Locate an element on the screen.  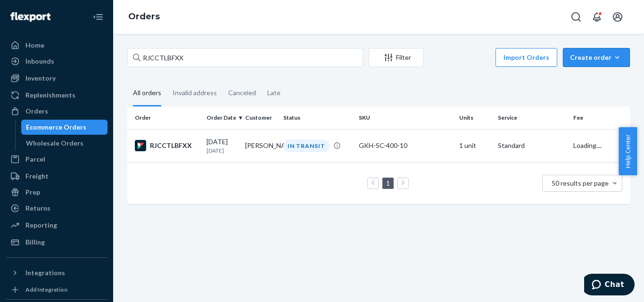
div: Customer is located at coordinates (261, 117).